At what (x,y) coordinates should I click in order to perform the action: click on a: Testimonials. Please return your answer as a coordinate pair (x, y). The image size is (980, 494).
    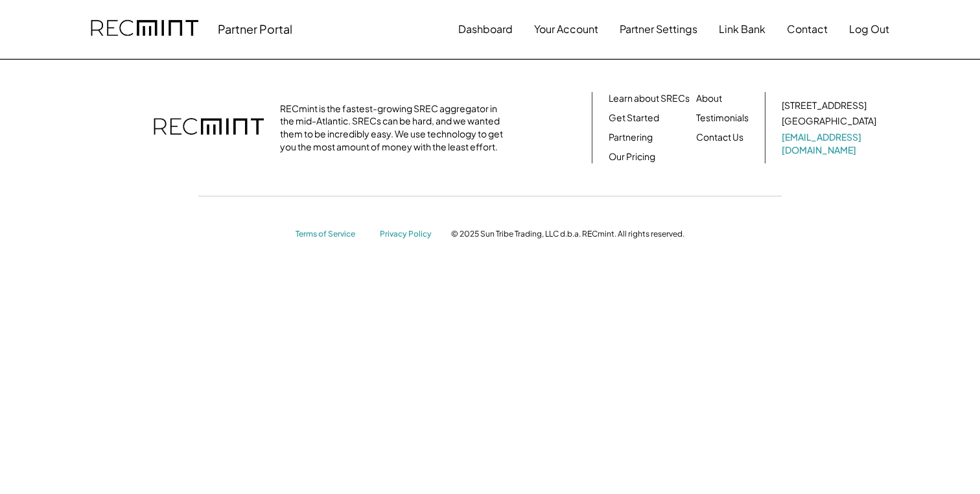
    Looking at the image, I should click on (722, 118).